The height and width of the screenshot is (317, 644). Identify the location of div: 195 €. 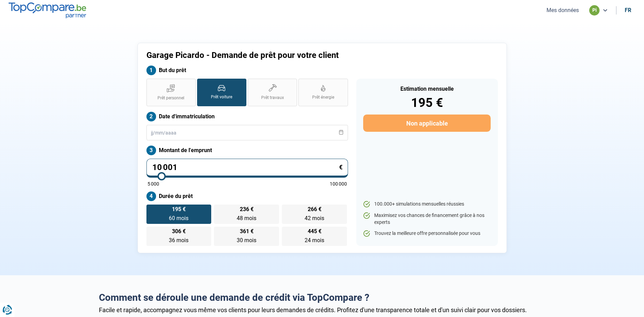
(427, 103).